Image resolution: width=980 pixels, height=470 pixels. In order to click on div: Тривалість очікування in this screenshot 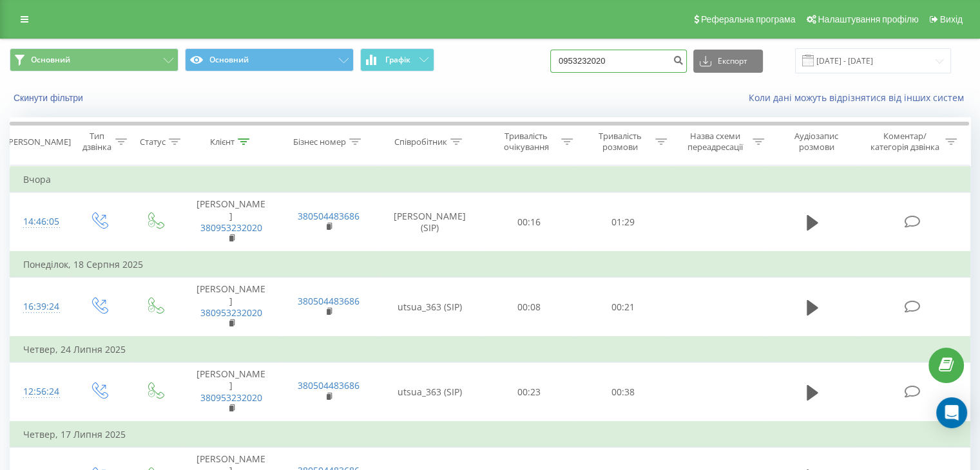, I will do `click(526, 142)`.